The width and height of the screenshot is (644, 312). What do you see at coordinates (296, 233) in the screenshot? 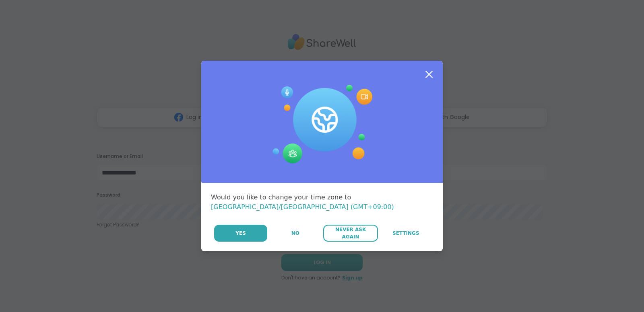
I see `span: No` at bounding box center [296, 233].